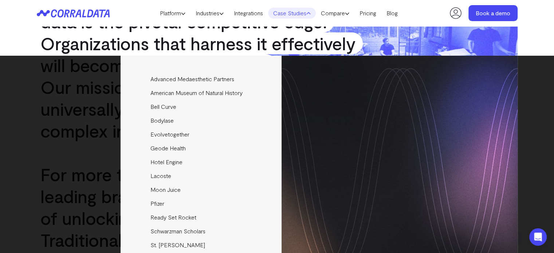 The width and height of the screenshot is (554, 253). Describe the element at coordinates (202, 190) in the screenshot. I see `a: Moon Juice` at that location.